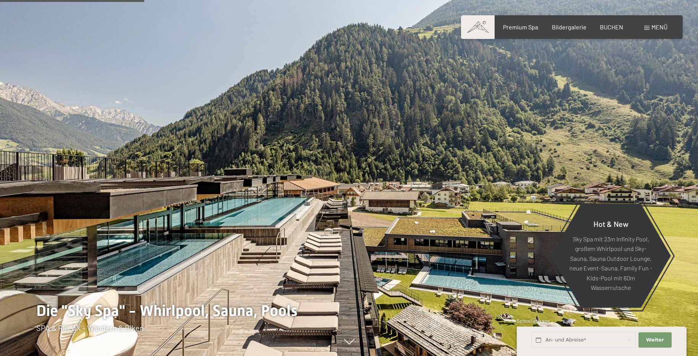 The width and height of the screenshot is (698, 356). What do you see at coordinates (569, 27) in the screenshot?
I see `span: Bildergalerie` at bounding box center [569, 27].